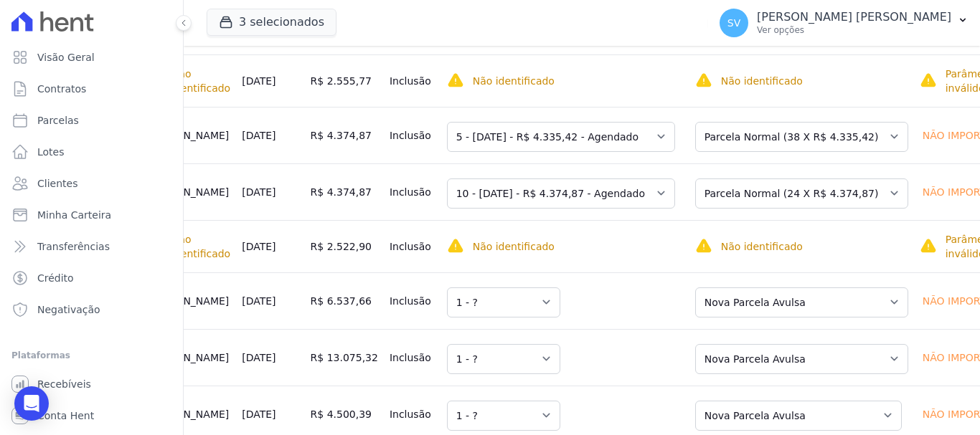 This screenshot has height=435, width=980. What do you see at coordinates (55, 279) in the screenshot?
I see `span: Crédito` at bounding box center [55, 279].